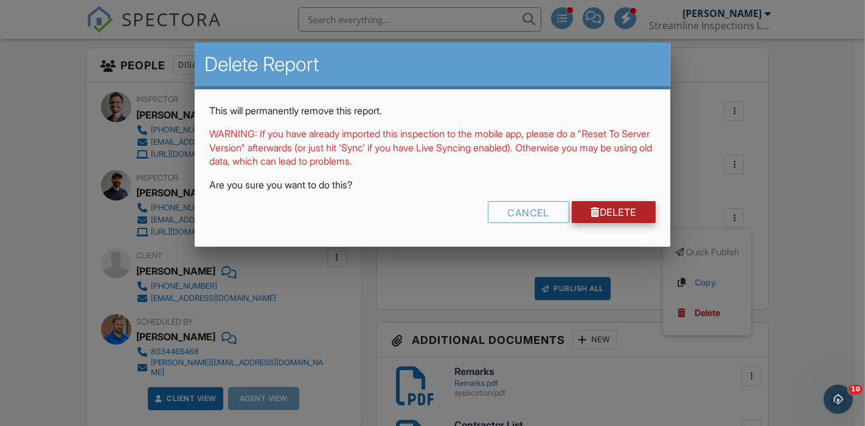 Image resolution: width=865 pixels, height=426 pixels. Describe the element at coordinates (432, 111) in the screenshot. I see `p: This will permanently remove this report.` at that location.